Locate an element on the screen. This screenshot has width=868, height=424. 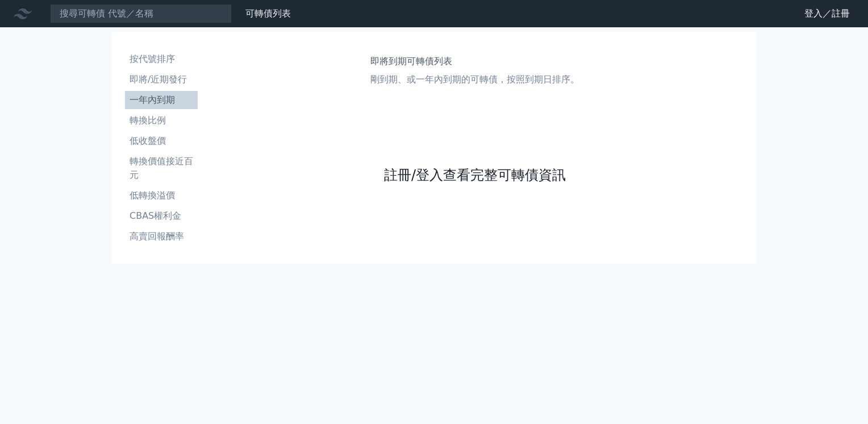
a: 一年內到期 is located at coordinates (162, 100).